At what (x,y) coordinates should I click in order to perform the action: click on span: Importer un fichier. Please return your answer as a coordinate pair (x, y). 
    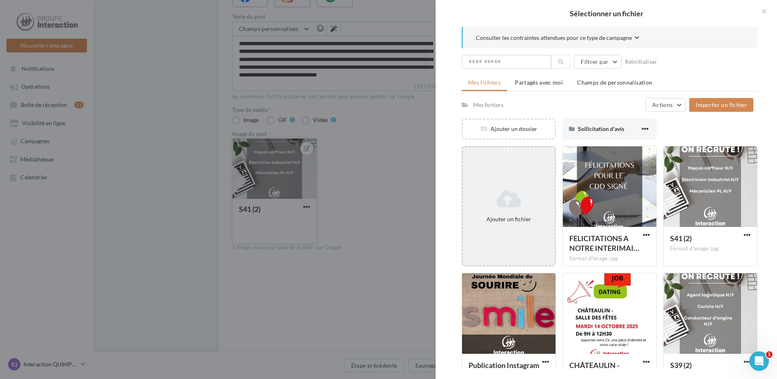
    Looking at the image, I should click on (722, 104).